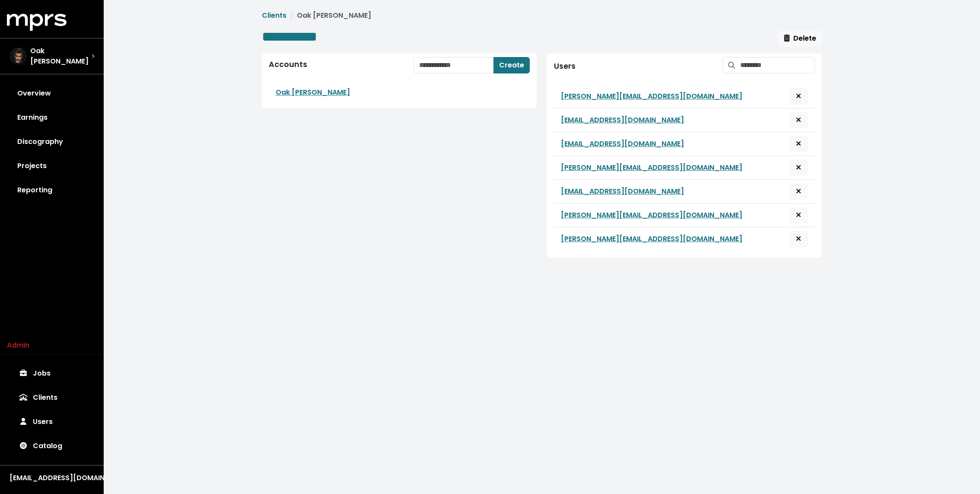  Describe the element at coordinates (800, 39) in the screenshot. I see `button: Delete` at that location.